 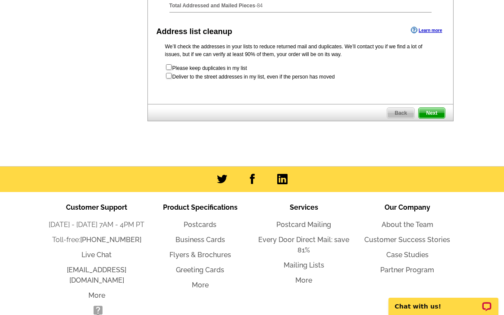 What do you see at coordinates (97, 207) in the screenshot?
I see `span: Customer Support` at bounding box center [97, 207].